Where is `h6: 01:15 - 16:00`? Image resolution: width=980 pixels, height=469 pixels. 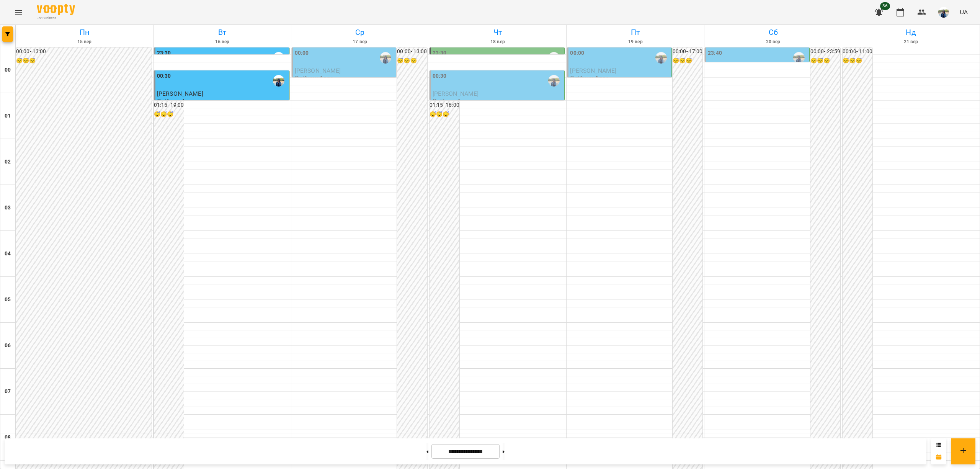
h6: 01:15 - 16:00 is located at coordinates (445, 105).